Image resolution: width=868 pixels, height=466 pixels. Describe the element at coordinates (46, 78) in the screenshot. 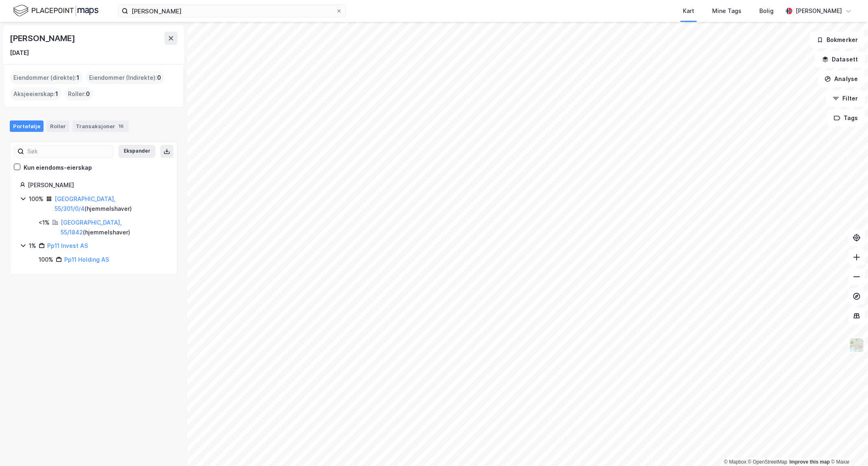

I see `div: Eiendommer (direkte) :` at that location.